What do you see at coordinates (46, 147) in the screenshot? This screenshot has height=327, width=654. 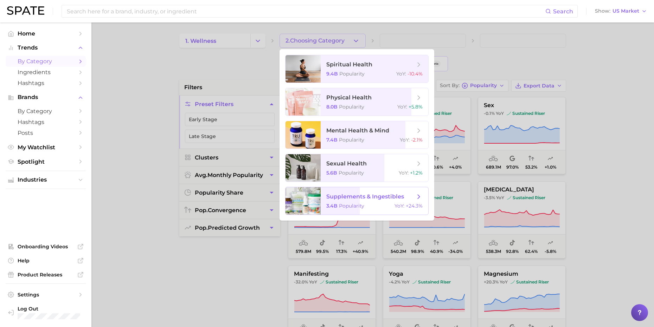 I see `a: My Watchlist` at bounding box center [46, 147].